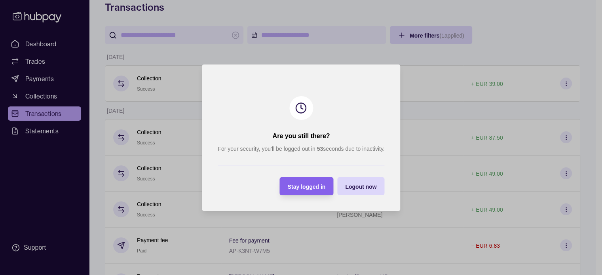 The width and height of the screenshot is (602, 275). I want to click on h2: Are you still there?, so click(301, 136).